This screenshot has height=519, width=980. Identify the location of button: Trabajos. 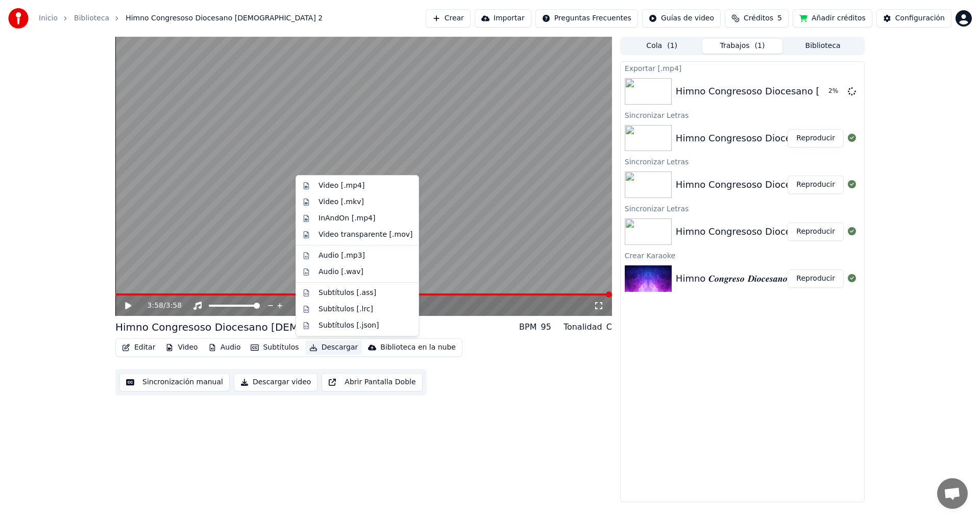
(742, 46).